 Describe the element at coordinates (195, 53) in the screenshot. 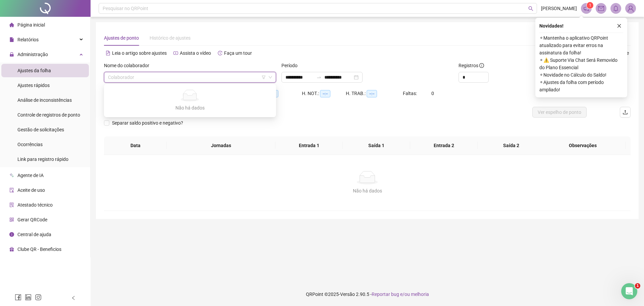

I see `span: Assista o vídeo` at that location.